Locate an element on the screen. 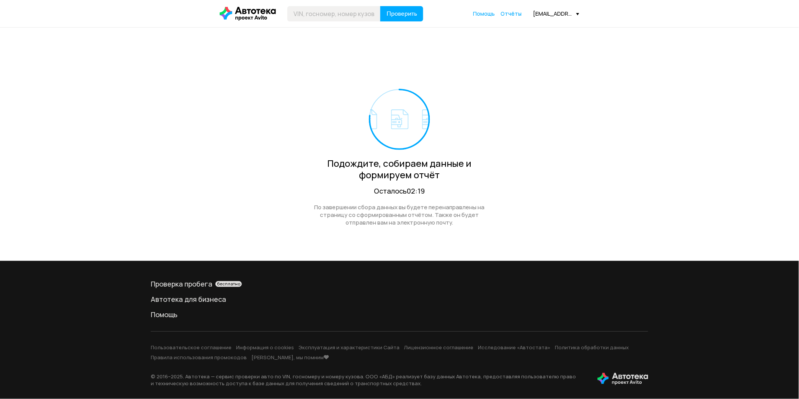  div: Подождите, собираем данные и формируем отчёт is located at coordinates (399, 169).